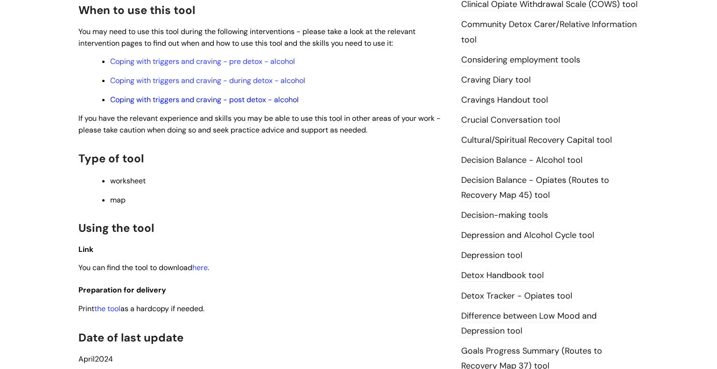 The image size is (717, 369). What do you see at coordinates (208, 80) in the screenshot?
I see `a: Coping with triggers and craving - during detox - alcohol` at bounding box center [208, 80].